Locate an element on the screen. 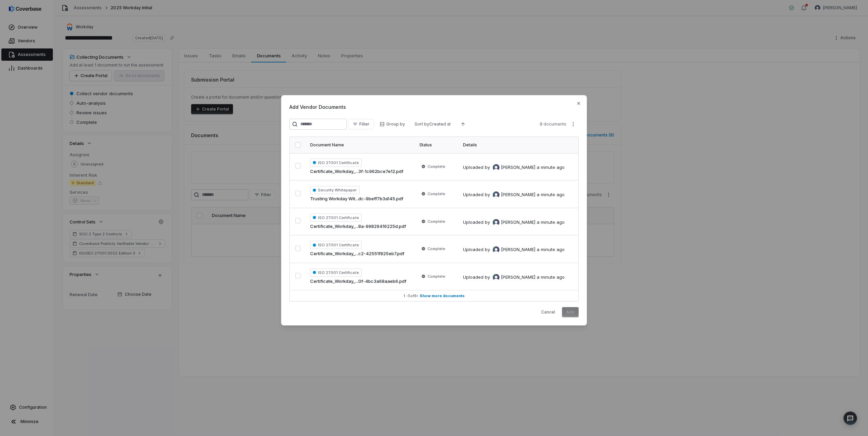  span: Certificate_Workday_...3f-1c962bce7e12.pdf is located at coordinates (357, 172).